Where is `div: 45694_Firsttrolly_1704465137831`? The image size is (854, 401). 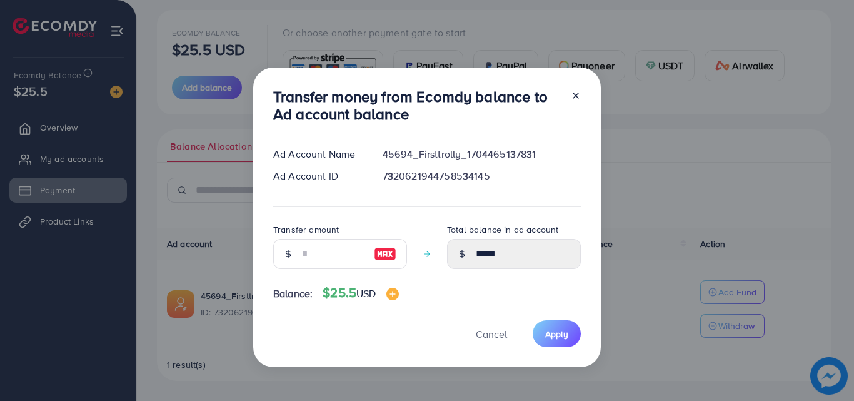 div: 45694_Firsttrolly_1704465137831 is located at coordinates (481, 154).